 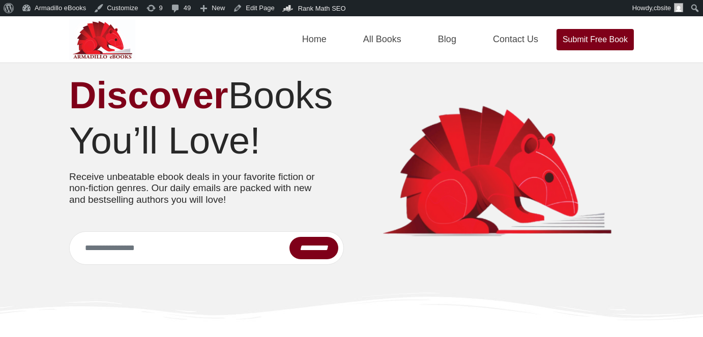 I want to click on span: cbsite, so click(x=662, y=8).